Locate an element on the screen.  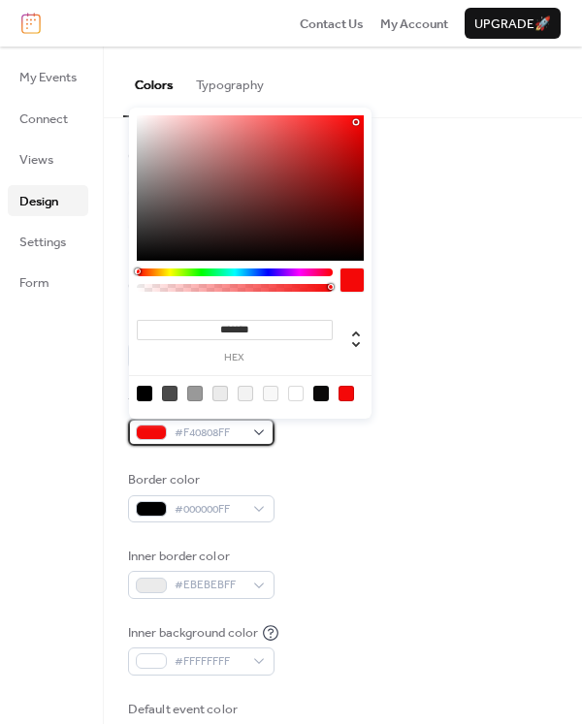
span: #EBEBEBFF is located at coordinates (208, 586).